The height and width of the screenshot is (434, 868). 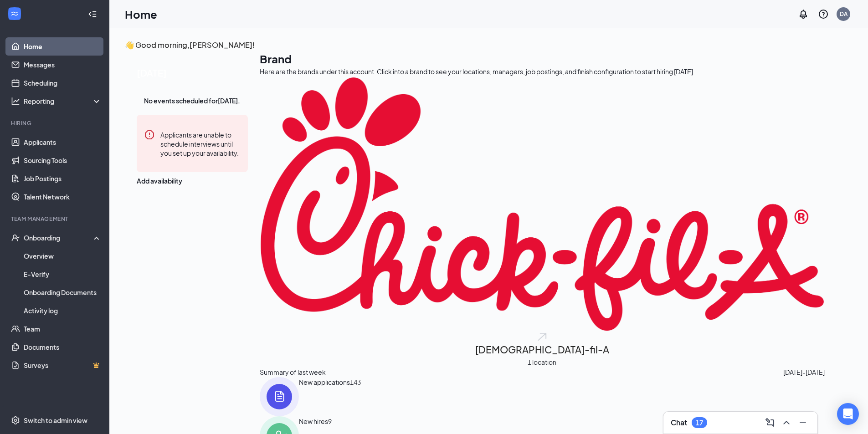 I want to click on span: Summary of last week, so click(x=293, y=372).